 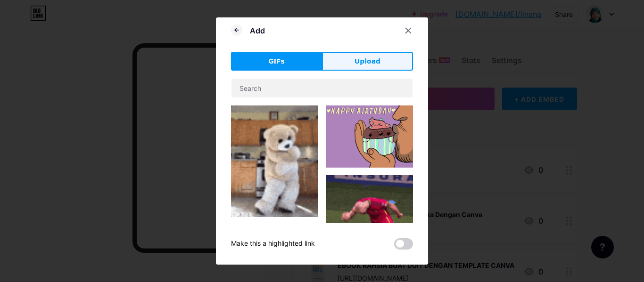 I want to click on span: Upload, so click(x=367, y=61).